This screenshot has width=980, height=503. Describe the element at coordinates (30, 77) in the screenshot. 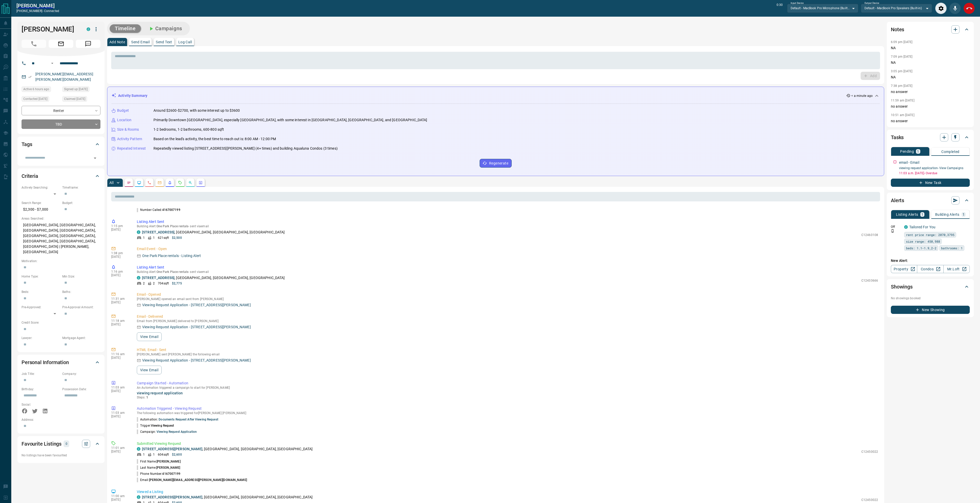

I see `svg: Email Verified` at that location.